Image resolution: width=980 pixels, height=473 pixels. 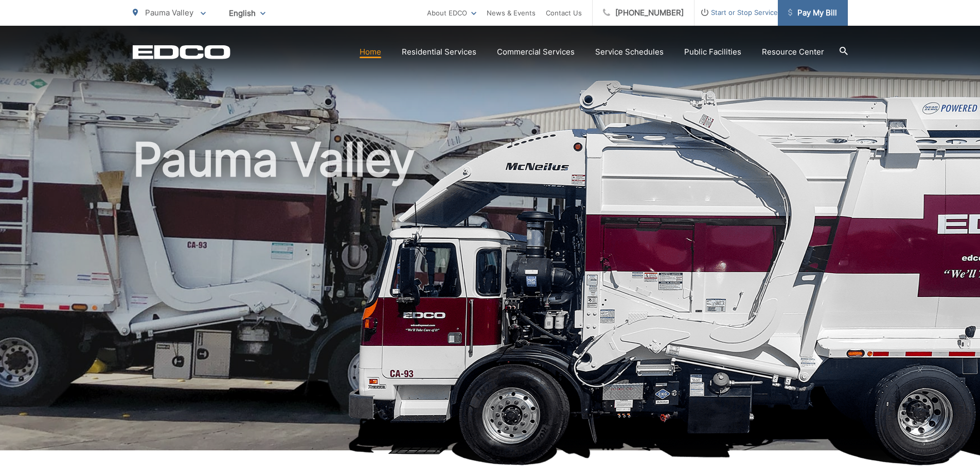 I want to click on a: Contact Us, so click(x=564, y=13).